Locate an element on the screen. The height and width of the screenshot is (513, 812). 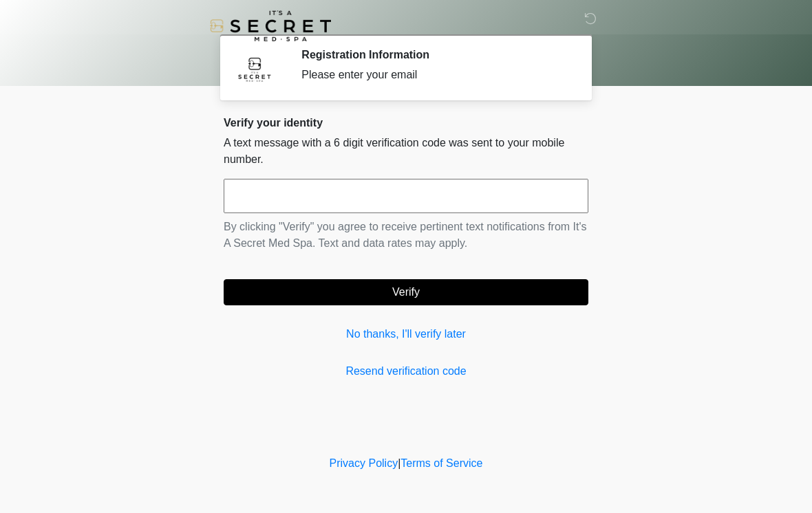
h2: Verify your identity is located at coordinates (406, 122).